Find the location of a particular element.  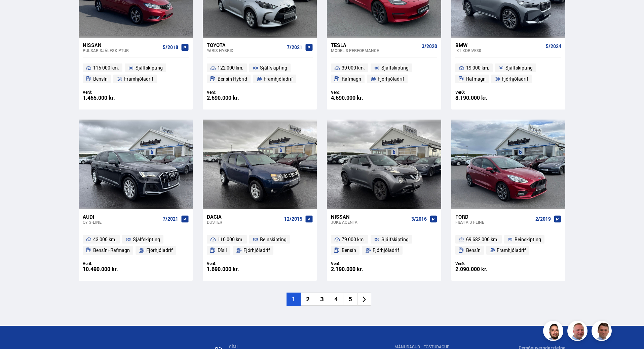

li: 2 is located at coordinates (308, 299).